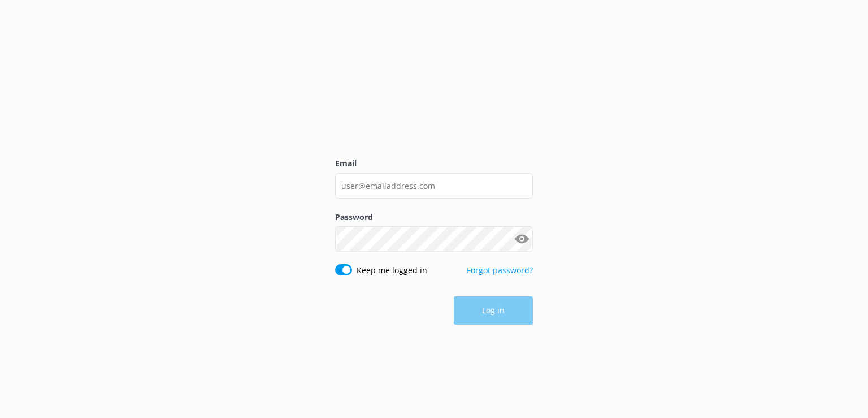 This screenshot has height=418, width=868. I want to click on button: Show password, so click(521, 239).